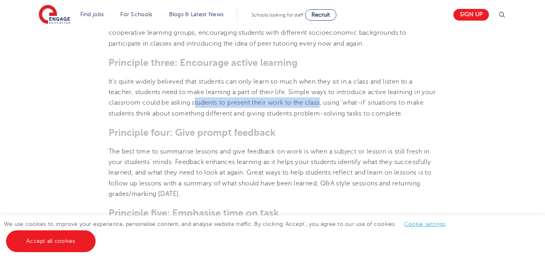 The image size is (545, 259). Describe the element at coordinates (272, 172) in the screenshot. I see `p: The best time to summarise lessons and give feedback on work is when a subject or lesson is still...` at that location.